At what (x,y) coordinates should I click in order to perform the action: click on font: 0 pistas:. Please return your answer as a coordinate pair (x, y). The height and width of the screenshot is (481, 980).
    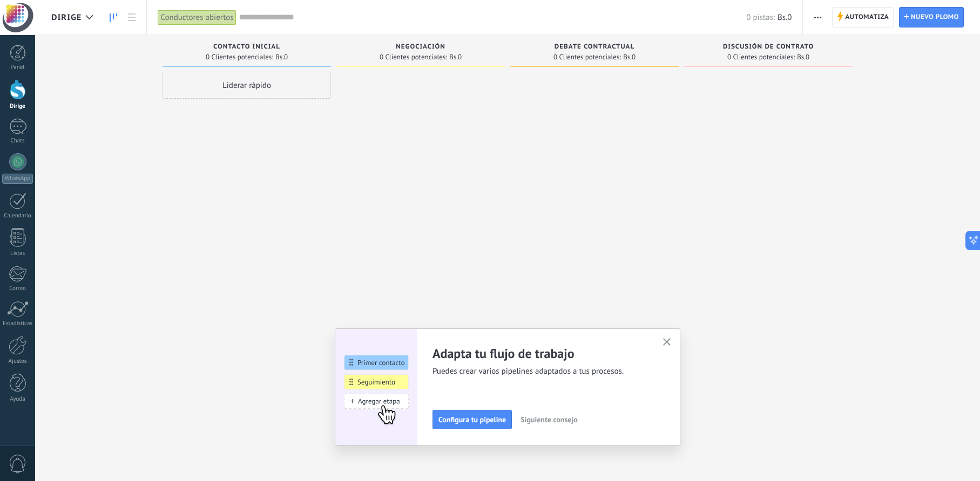
    Looking at the image, I should click on (760, 17).